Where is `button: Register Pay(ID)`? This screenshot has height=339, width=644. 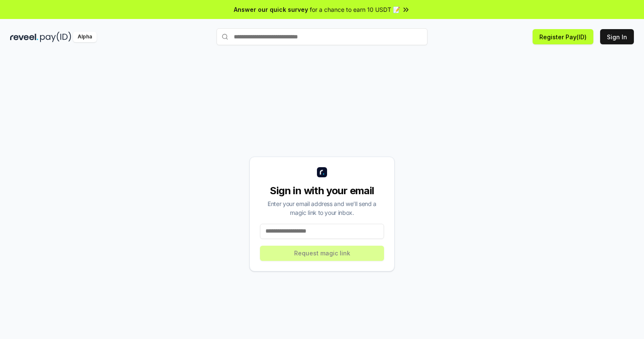 button: Register Pay(ID) is located at coordinates (563, 37).